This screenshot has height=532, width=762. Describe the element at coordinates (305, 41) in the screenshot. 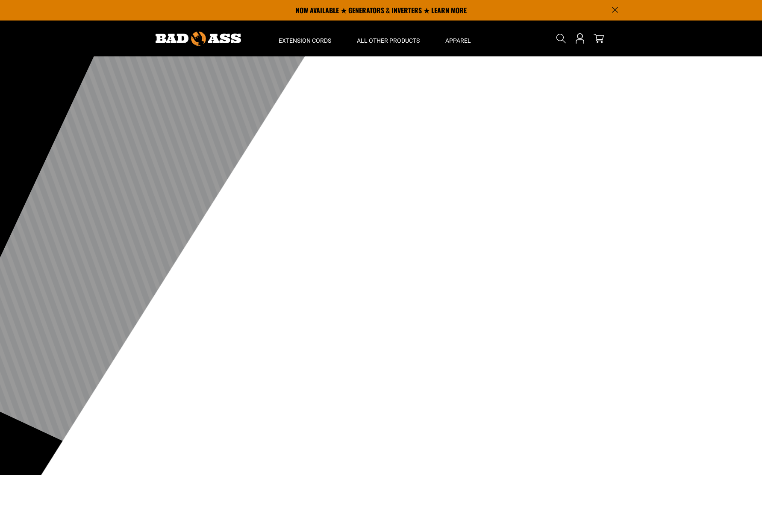

I see `span: Extension Cords` at that location.